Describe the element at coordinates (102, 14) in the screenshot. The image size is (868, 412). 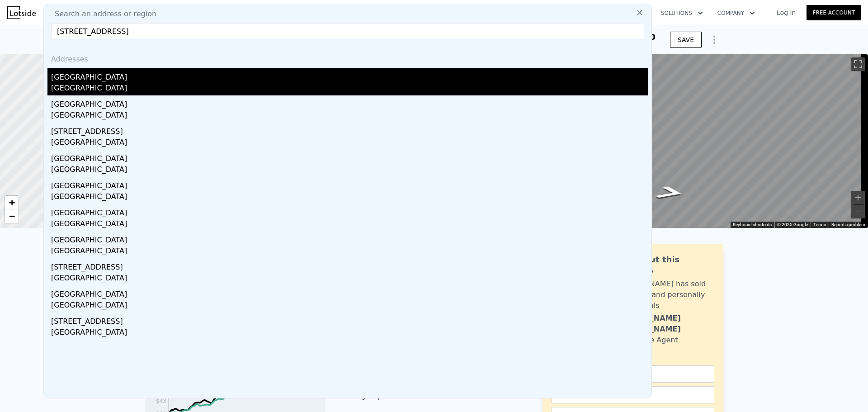
I see `span: Search an address or region` at that location.